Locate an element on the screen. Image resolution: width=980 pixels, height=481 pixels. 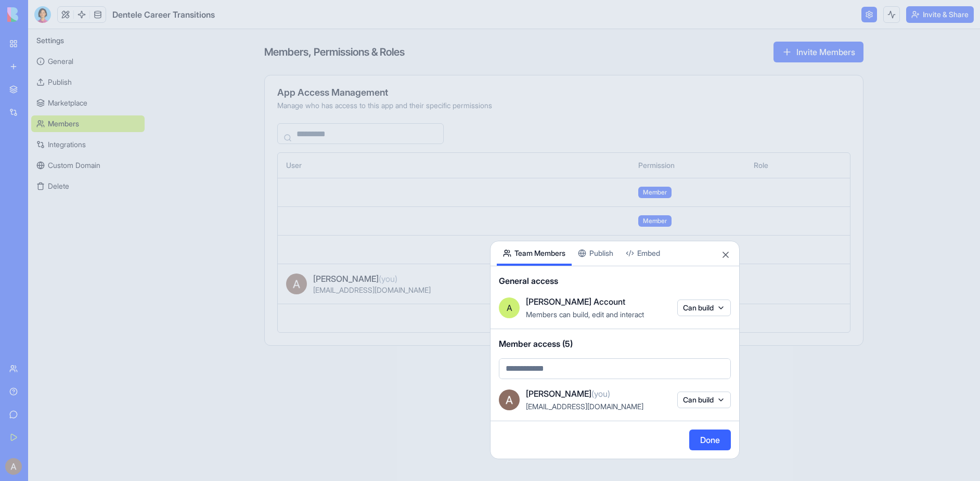
button: Done is located at coordinates (710, 440).